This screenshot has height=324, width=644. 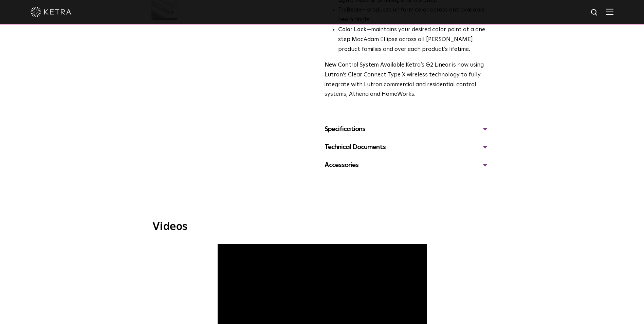 What do you see at coordinates (594, 13) in the screenshot?
I see `img: search icon` at bounding box center [594, 13].